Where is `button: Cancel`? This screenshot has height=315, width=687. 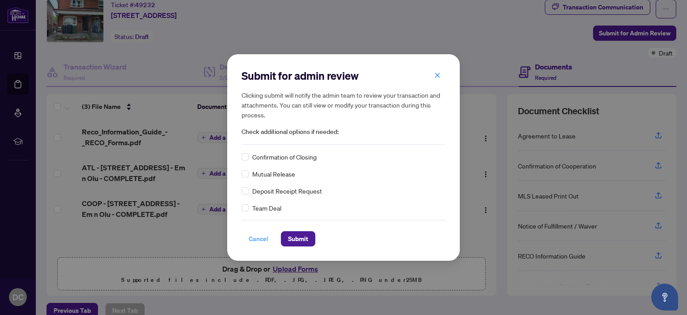 button: Cancel is located at coordinates (259, 238).